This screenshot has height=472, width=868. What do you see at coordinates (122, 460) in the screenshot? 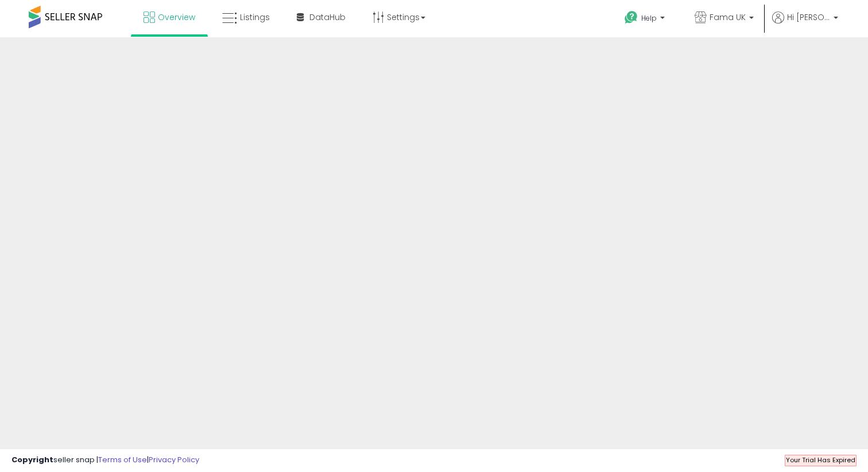
I see `a: Terms of Use` at bounding box center [122, 460].